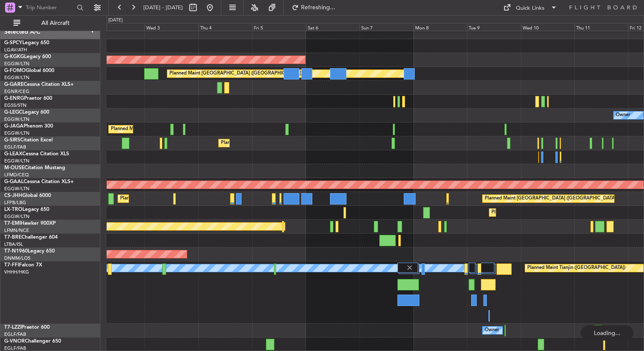  Describe the element at coordinates (14, 126) in the screenshot. I see `span: G-JAGA` at that location.